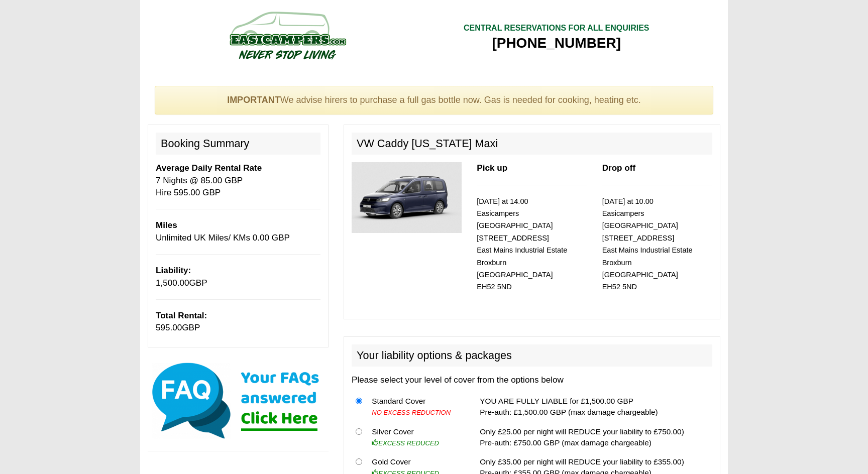 The height and width of the screenshot is (474, 868). Describe the element at coordinates (173, 270) in the screenshot. I see `b: Liability:` at that location.